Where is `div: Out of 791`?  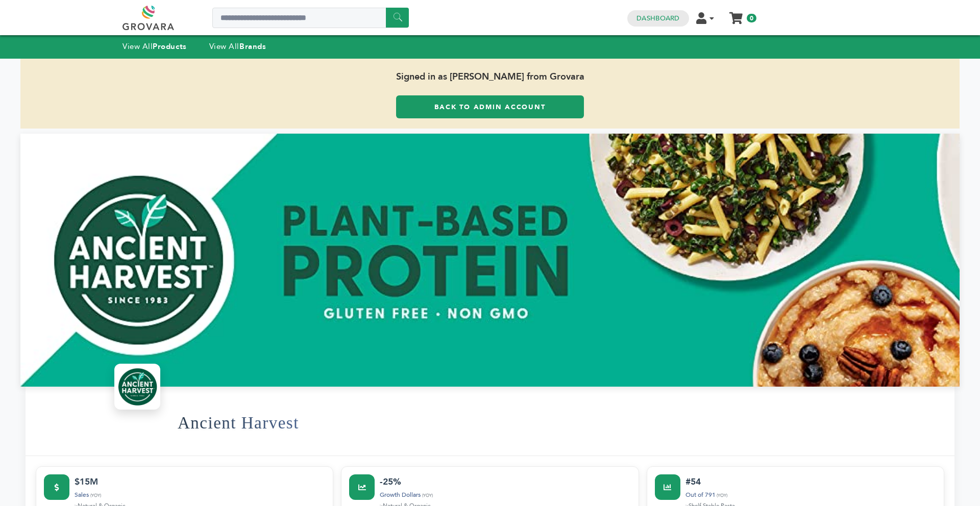
div: Out of 791 is located at coordinates (810, 495).